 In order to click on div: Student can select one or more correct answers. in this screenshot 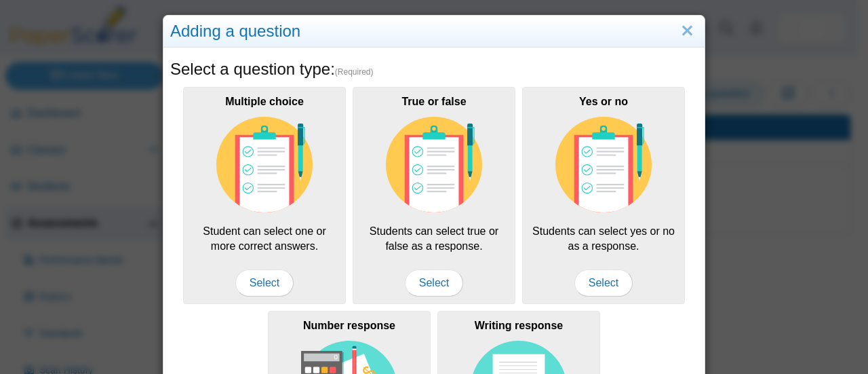, I will do `click(265, 196)`.